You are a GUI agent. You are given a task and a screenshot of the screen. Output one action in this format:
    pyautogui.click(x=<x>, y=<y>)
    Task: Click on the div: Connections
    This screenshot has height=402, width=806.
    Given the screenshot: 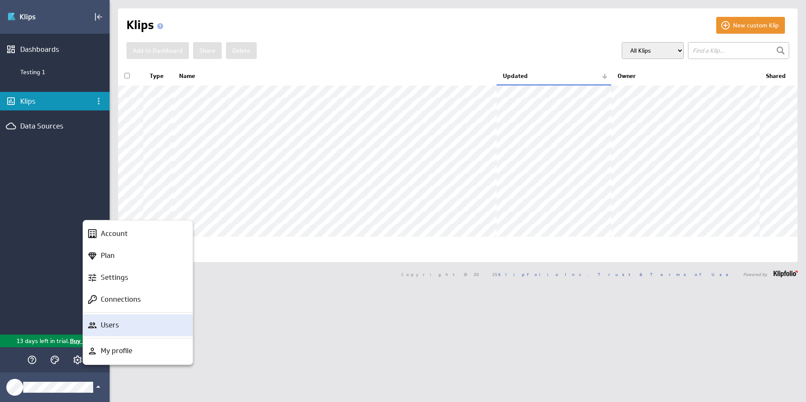 What is the action you would take?
    pyautogui.click(x=138, y=300)
    